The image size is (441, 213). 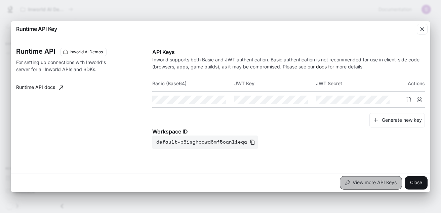 I want to click on div: These keys will apply to your current workspace only, so click(x=83, y=52).